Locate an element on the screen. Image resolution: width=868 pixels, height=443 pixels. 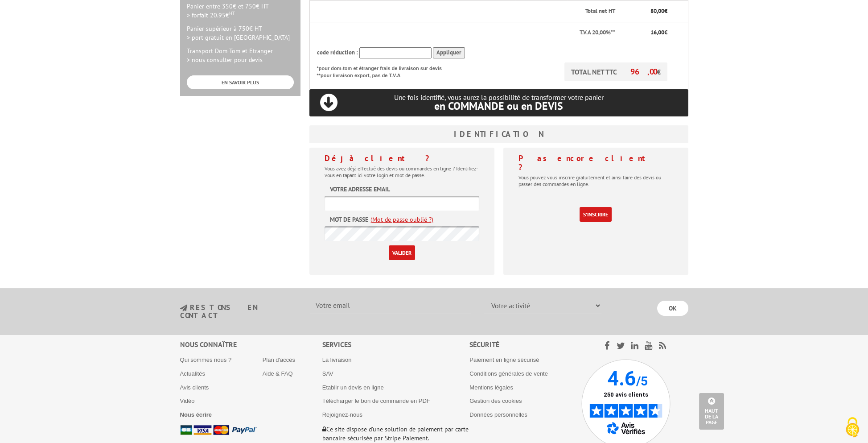
label: Mot de passe is located at coordinates (349, 219).